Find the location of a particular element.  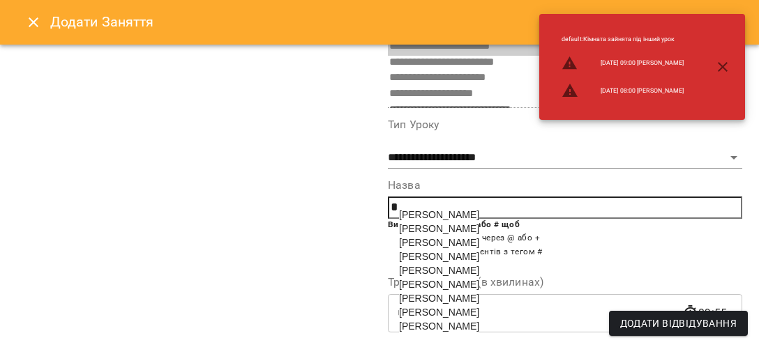

label: Тривалість уроку(в хвилинах) is located at coordinates (565, 283).